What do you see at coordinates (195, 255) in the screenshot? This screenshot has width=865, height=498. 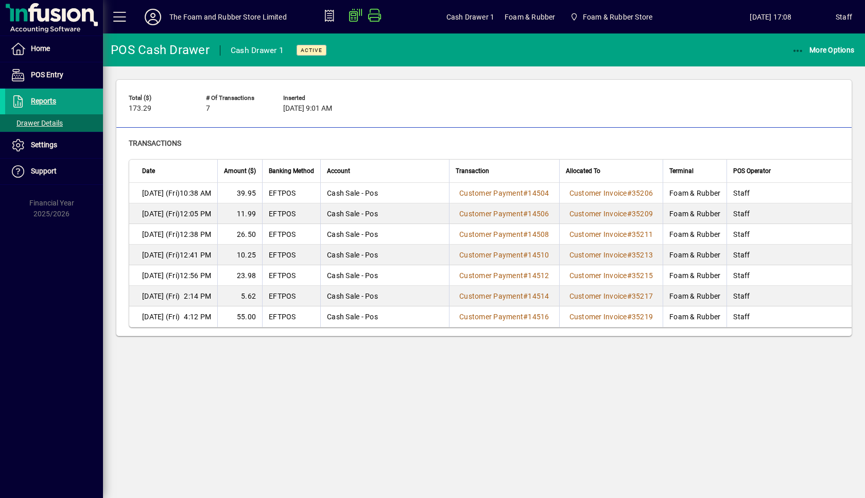 I see `span: 12:41 PM` at bounding box center [195, 255].